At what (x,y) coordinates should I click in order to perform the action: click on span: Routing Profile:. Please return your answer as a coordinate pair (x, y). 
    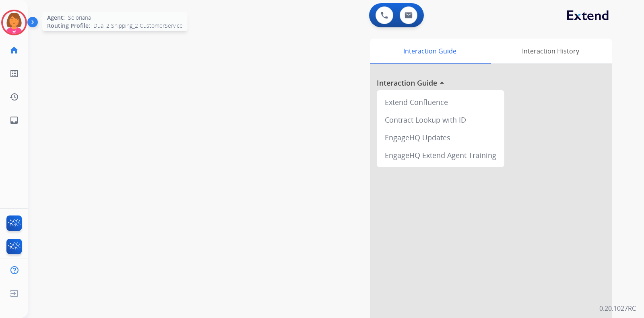
    Looking at the image, I should click on (68, 26).